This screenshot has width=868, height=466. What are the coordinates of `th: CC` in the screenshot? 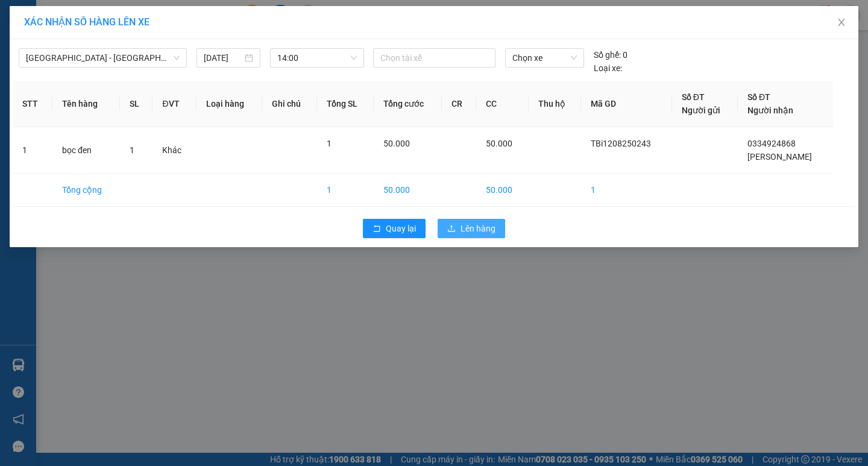 It's located at (502, 104).